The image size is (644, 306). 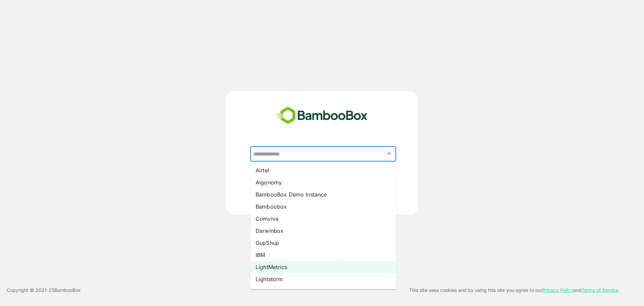 I want to click on li: Airtel, so click(x=323, y=170).